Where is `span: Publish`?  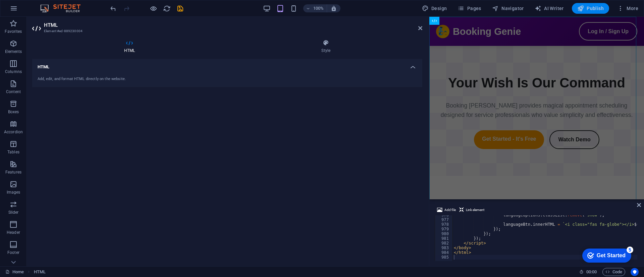 span: Publish is located at coordinates (590, 9).